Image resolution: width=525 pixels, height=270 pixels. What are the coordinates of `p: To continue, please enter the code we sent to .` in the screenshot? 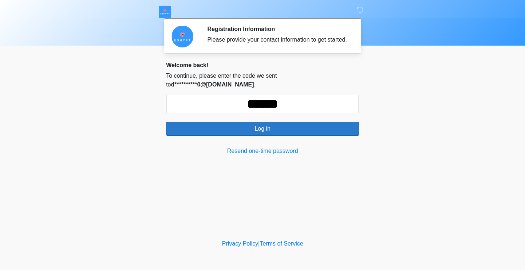 It's located at (263, 80).